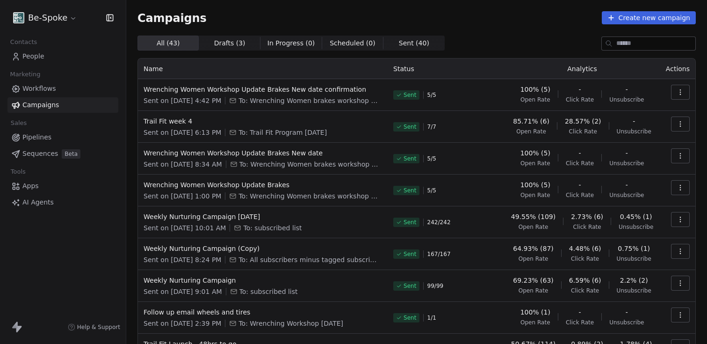 The height and width of the screenshot is (344, 707). I want to click on span: To: Wrenching Women brakes workshop 25, so click(309, 164).